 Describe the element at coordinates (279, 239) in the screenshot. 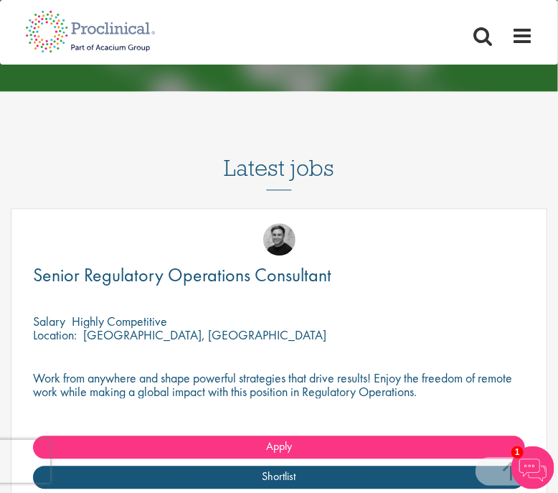

I see `a: Peter Duvall` at that location.